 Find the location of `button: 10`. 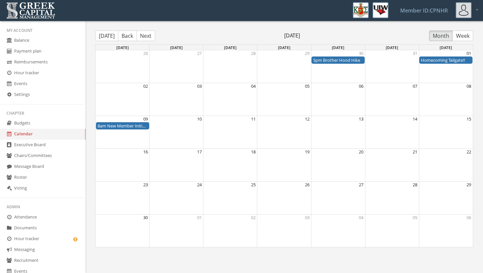

button: 10 is located at coordinates (199, 119).